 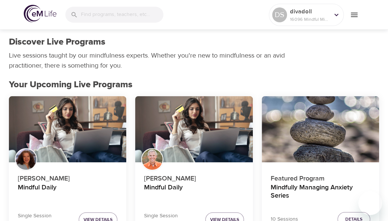 What do you see at coordinates (194, 85) in the screenshot?
I see `h2: Your Upcoming Live Programs` at bounding box center [194, 85].